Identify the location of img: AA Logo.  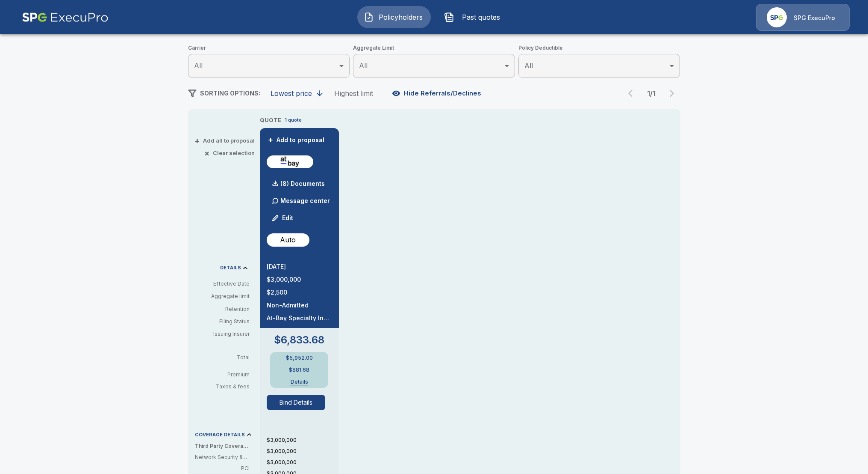
(65, 17).